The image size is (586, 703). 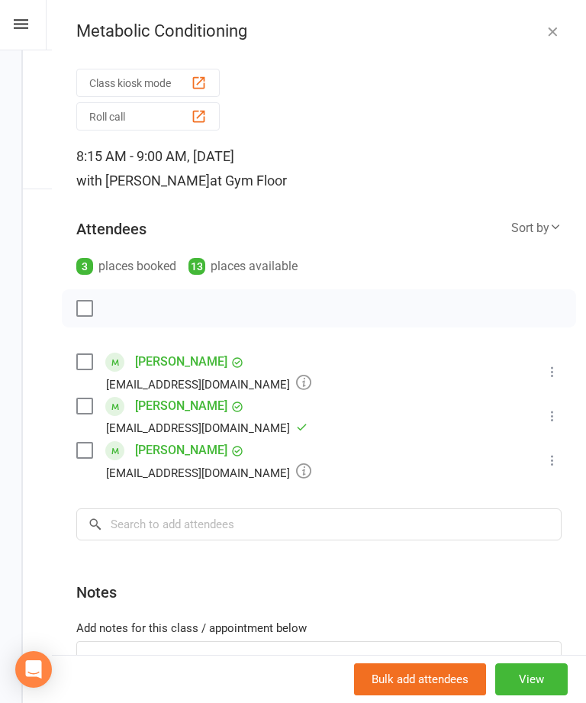 I want to click on div: Metabolic Conditioning, so click(x=319, y=31).